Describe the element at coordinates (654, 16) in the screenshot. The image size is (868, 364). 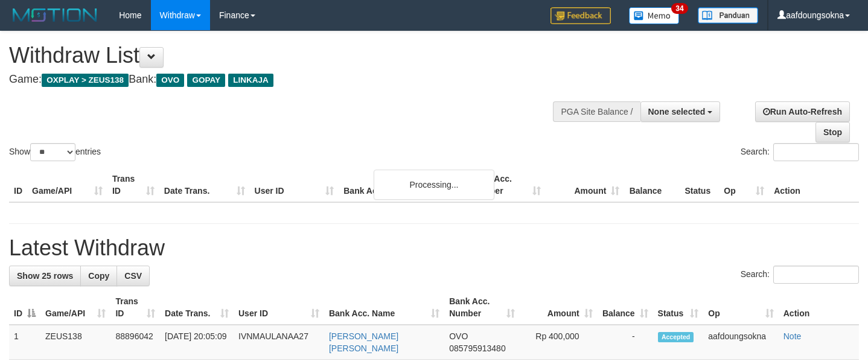
I see `img: Button%20Memo.svg` at that location.